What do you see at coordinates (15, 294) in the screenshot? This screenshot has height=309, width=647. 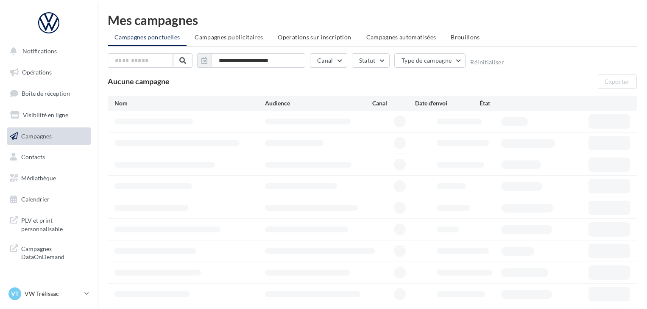 I see `span: VT` at bounding box center [15, 294].